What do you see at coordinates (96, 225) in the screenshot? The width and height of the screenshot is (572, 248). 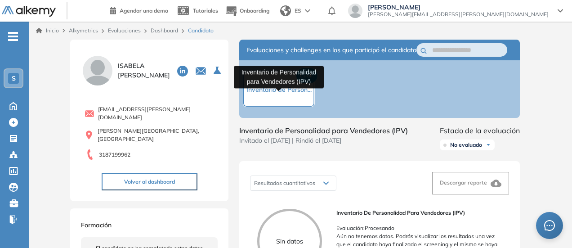 I see `span: Formación` at bounding box center [96, 225].